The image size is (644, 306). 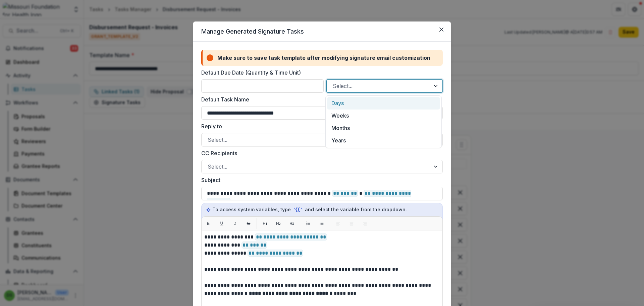 What do you see at coordinates (208, 223) in the screenshot?
I see `button: Bold` at bounding box center [208, 223].